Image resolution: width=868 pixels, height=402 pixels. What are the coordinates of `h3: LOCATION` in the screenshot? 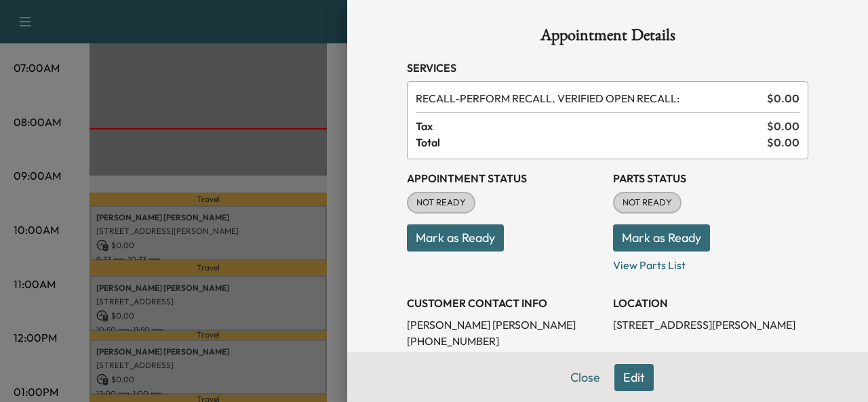 It's located at (711, 303).